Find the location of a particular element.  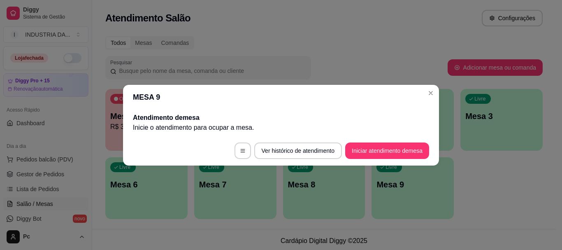

header: MESA 9 is located at coordinates (281, 97).